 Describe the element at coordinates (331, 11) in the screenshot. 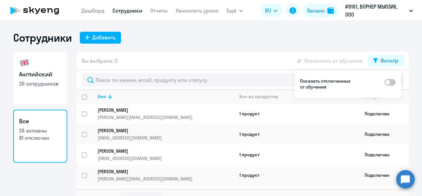

I see `img: balance` at that location.